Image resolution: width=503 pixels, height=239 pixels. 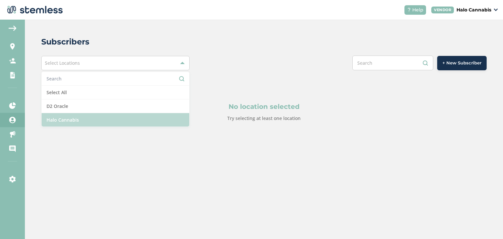 I want to click on h2: Subscribers, so click(x=65, y=42).